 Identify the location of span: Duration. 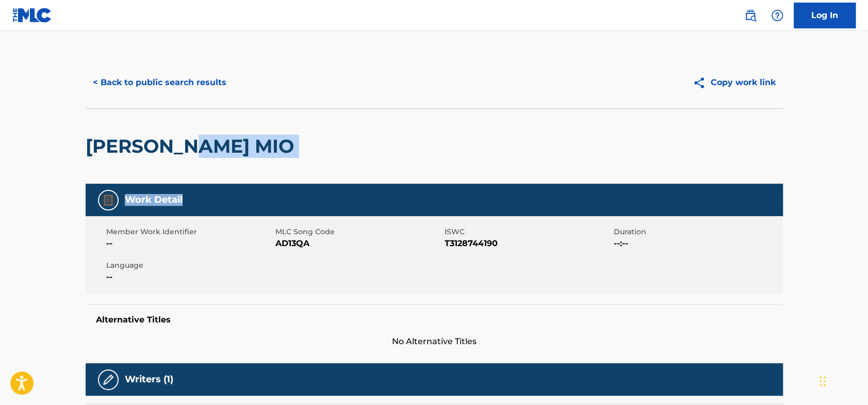
(697, 231).